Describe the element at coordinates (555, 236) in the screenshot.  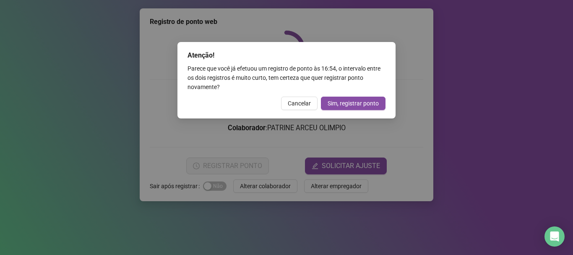
I see `div: Open Intercom Messenger` at that location.